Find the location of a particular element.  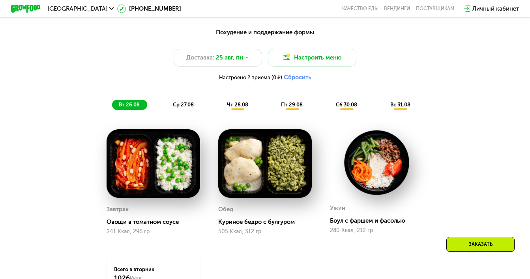

span: 25 авг, пн is located at coordinates (229, 58).